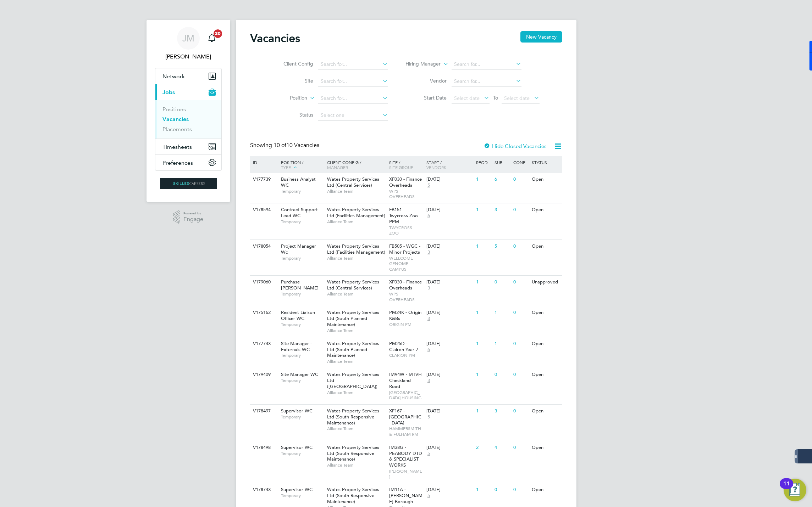 The image size is (812, 507). Describe the element at coordinates (280, 145) in the screenshot. I see `span: 10 of` at that location.